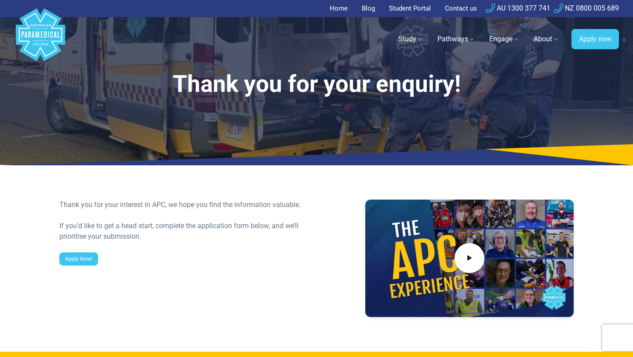 The height and width of the screenshot is (357, 633). I want to click on a: AU 1300 377 741, so click(518, 8).